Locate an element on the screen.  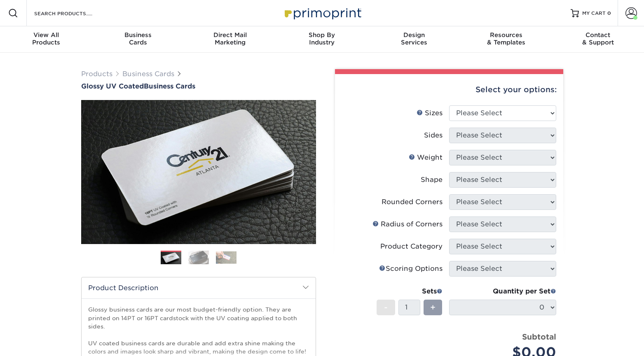
span: Contact is located at coordinates (598, 35).